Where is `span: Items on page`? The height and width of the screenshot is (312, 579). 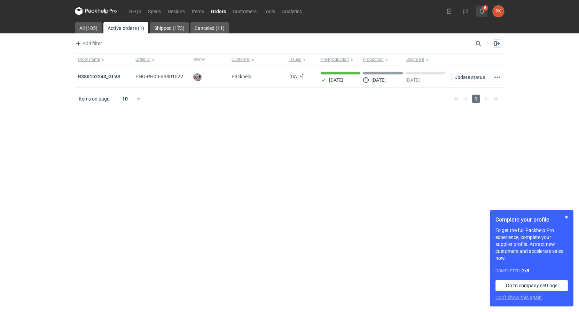 span: Items on page is located at coordinates (94, 99).